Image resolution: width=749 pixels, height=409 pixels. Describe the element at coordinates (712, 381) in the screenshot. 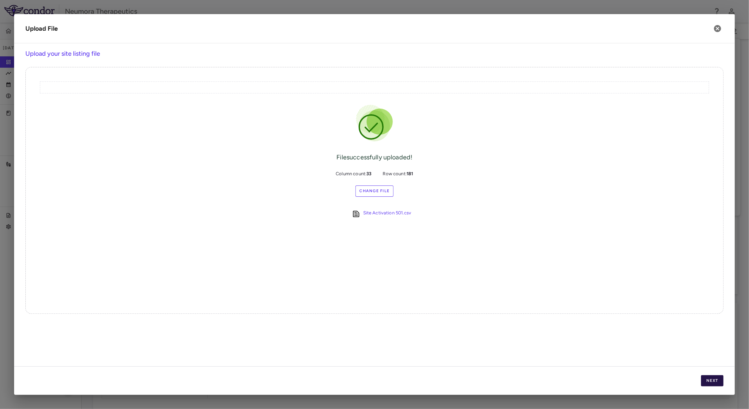

I see `button: Next` at that location.